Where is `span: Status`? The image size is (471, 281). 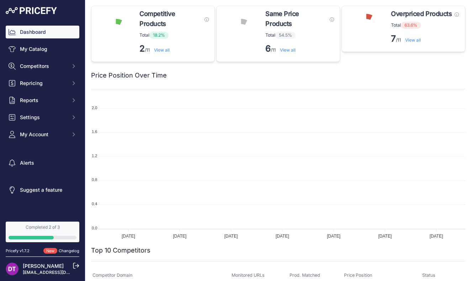 span: Status is located at coordinates (429, 275).